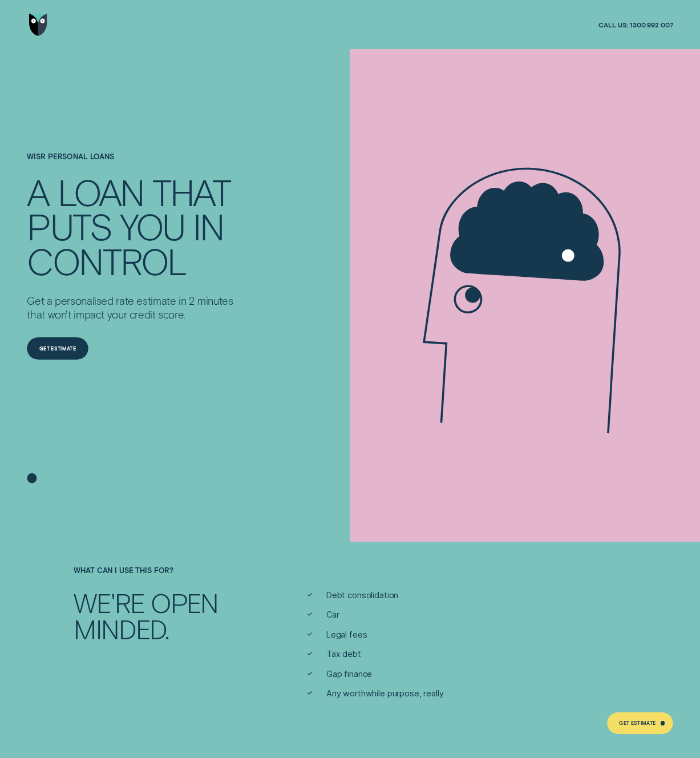  I want to click on p: Get a personalised rate estimate in 2 minutes that won't impact your credit score., so click(133, 307).